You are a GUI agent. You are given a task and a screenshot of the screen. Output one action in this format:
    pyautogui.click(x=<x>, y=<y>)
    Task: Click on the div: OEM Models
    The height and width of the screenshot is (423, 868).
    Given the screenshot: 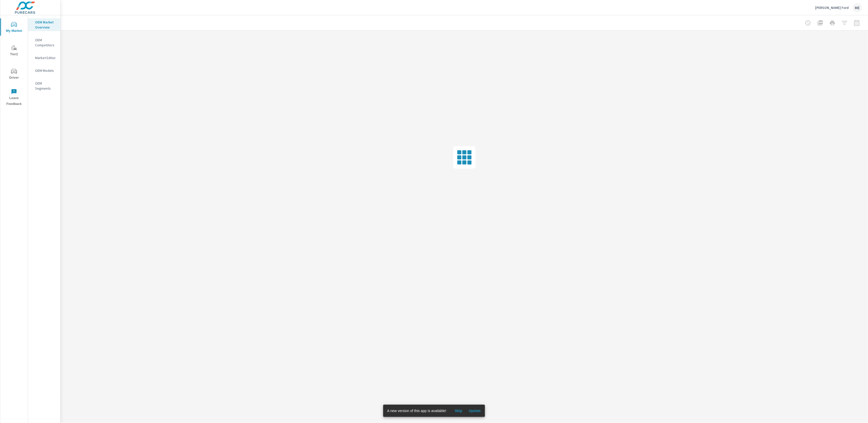 What is the action you would take?
    pyautogui.click(x=44, y=71)
    